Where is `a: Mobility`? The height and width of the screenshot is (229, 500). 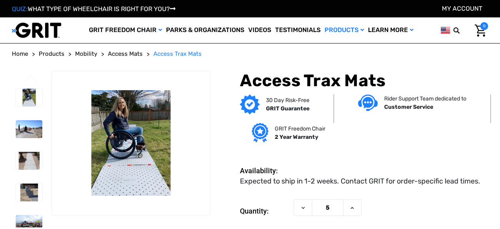
a: Mobility is located at coordinates (86, 54).